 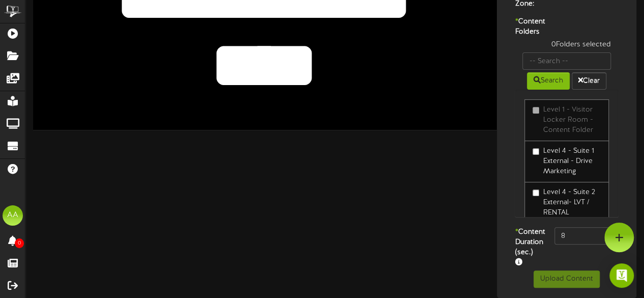 What do you see at coordinates (587, 236) in the screenshot?
I see `input: 15` at bounding box center [587, 236].